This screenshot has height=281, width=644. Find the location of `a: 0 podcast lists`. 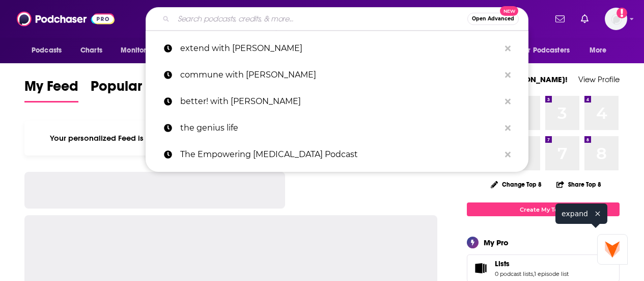

a: 0 podcast lists is located at coordinates (513, 274).